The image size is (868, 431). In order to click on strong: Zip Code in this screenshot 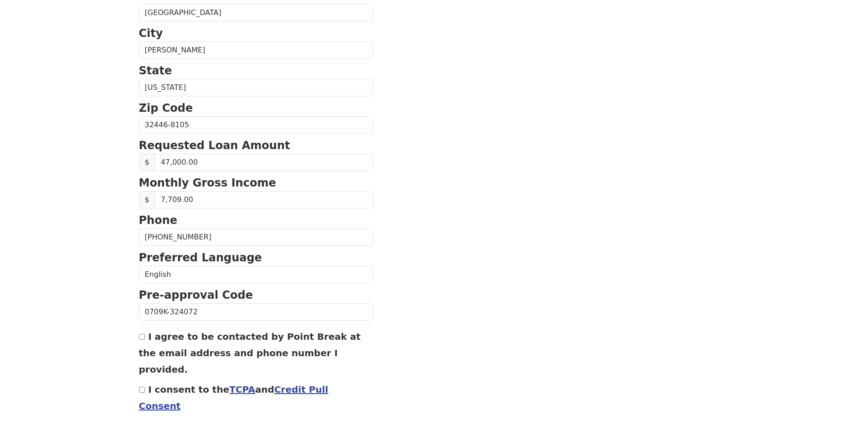, I will do `click(166, 108)`.